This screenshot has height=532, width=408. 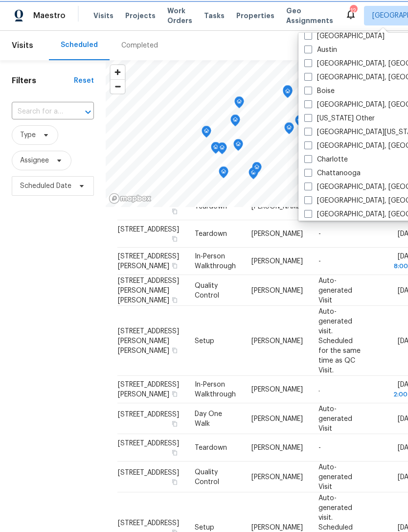 What do you see at coordinates (209, 418) in the screenshot?
I see `span: Day One Walk` at bounding box center [209, 418].